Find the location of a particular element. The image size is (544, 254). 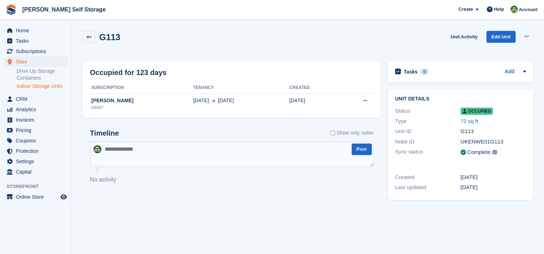

span: Tasks is located at coordinates (37, 41).